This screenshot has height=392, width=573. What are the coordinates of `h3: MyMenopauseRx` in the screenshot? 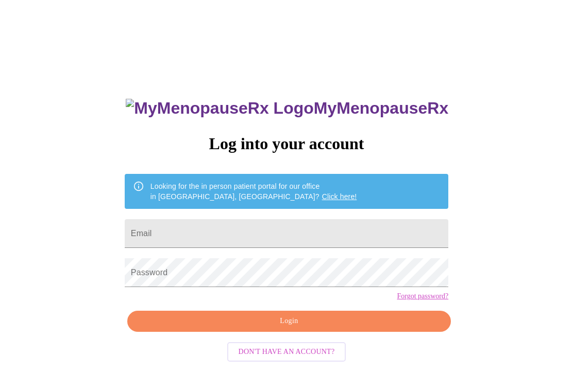 It's located at (287, 108).